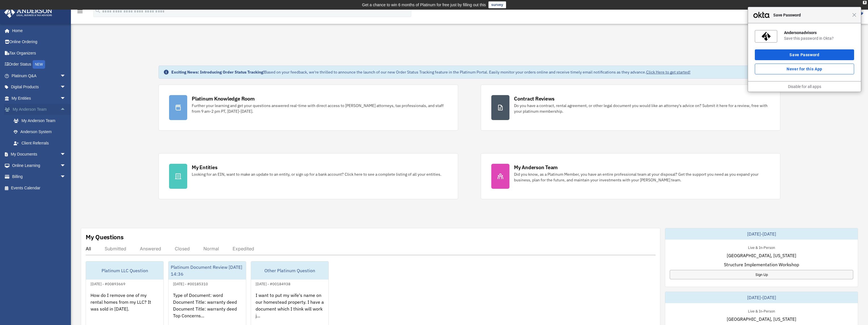  I want to click on div: Andersonadvisors, so click(819, 32).